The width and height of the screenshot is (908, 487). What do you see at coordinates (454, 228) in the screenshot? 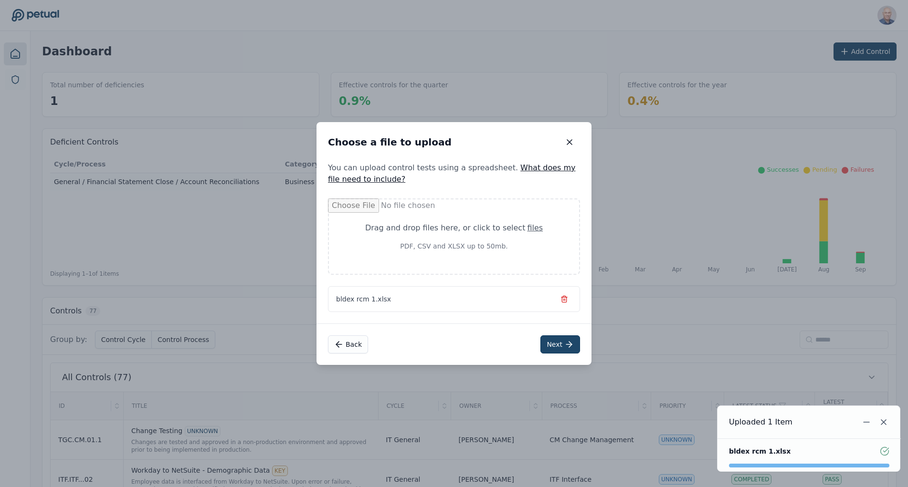
I see `div: Drag and drop files here , or click to select` at bounding box center [454, 228].